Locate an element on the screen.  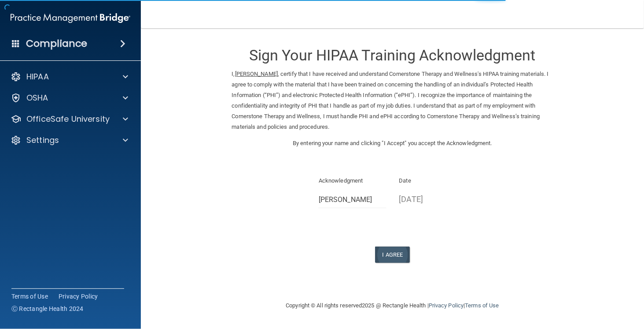
a: OSHA is located at coordinates (69, 98).